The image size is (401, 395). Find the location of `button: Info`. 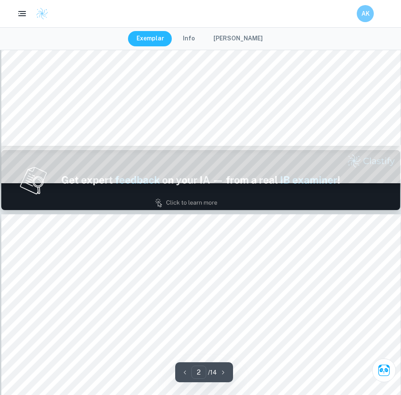

button: Info is located at coordinates (189, 39).